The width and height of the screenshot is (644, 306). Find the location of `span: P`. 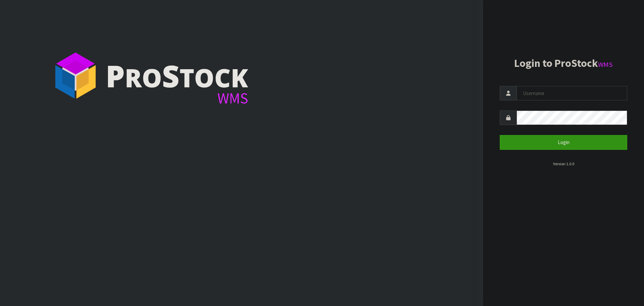

span: P is located at coordinates (115, 75).